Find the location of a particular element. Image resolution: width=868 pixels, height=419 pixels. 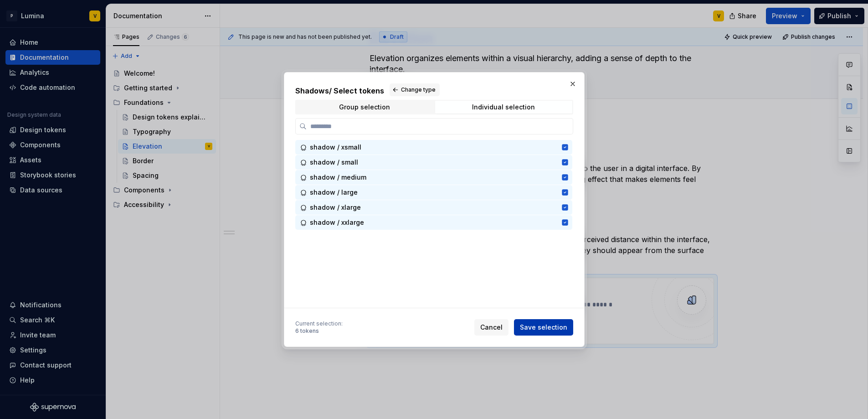

span: Change type is located at coordinates (418, 90).